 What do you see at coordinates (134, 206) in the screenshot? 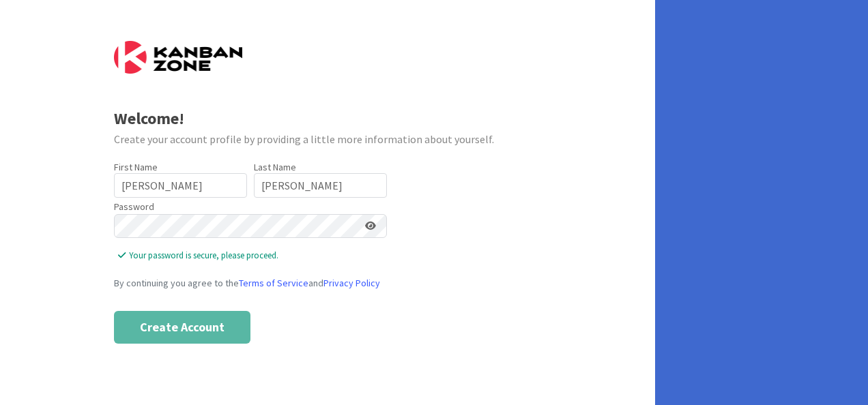
I see `label: Password` at bounding box center [134, 206].